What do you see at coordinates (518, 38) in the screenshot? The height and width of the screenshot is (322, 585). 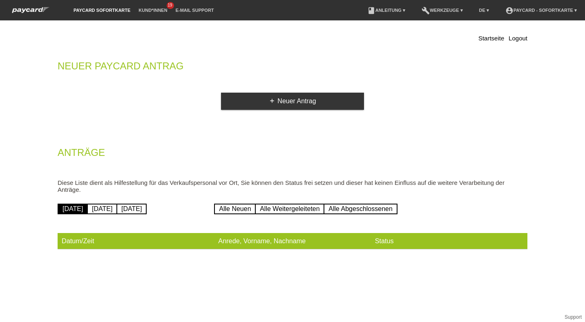 I see `a: Logout` at bounding box center [518, 38].